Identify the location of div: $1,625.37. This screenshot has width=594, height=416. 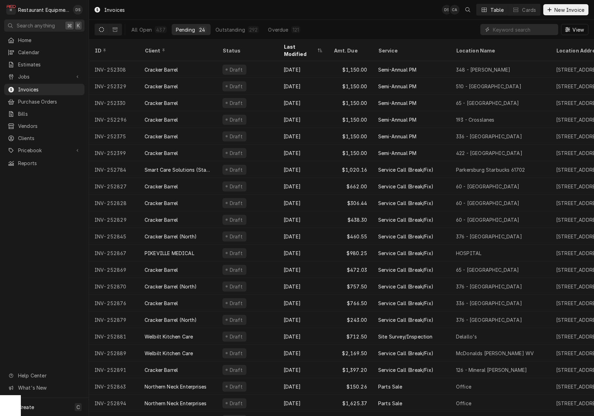
(350, 403).